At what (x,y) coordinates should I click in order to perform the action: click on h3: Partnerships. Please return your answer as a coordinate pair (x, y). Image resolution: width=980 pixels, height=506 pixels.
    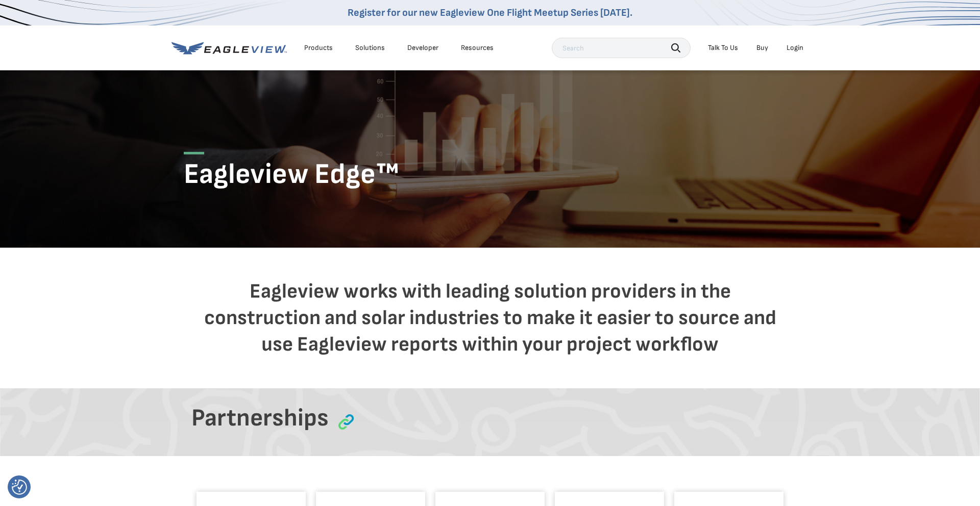
    Looking at the image, I should click on (259, 419).